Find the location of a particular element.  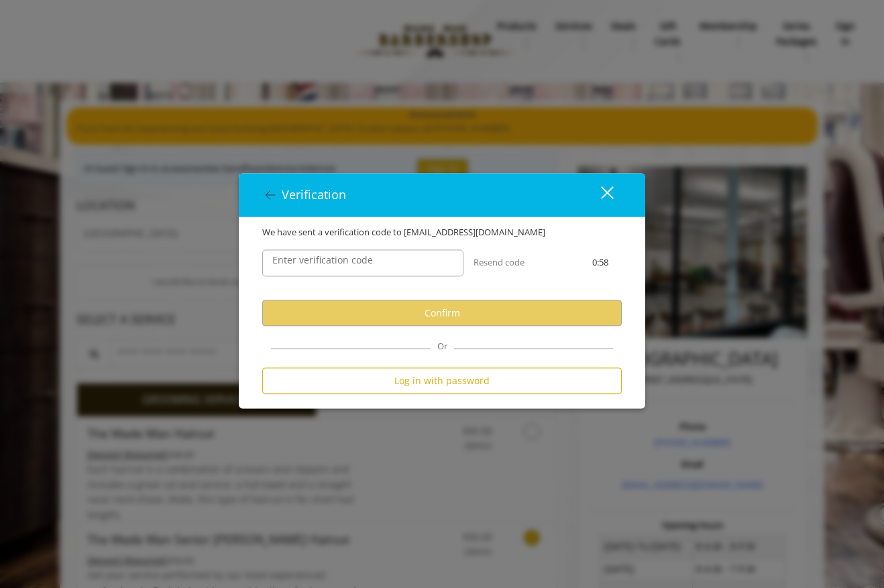

span: Or is located at coordinates (442, 347).